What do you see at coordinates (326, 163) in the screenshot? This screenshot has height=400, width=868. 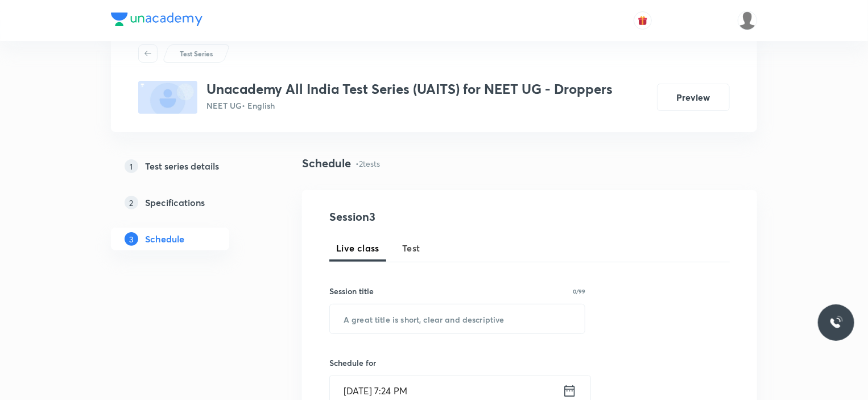 I see `h4: Schedule` at bounding box center [326, 163].